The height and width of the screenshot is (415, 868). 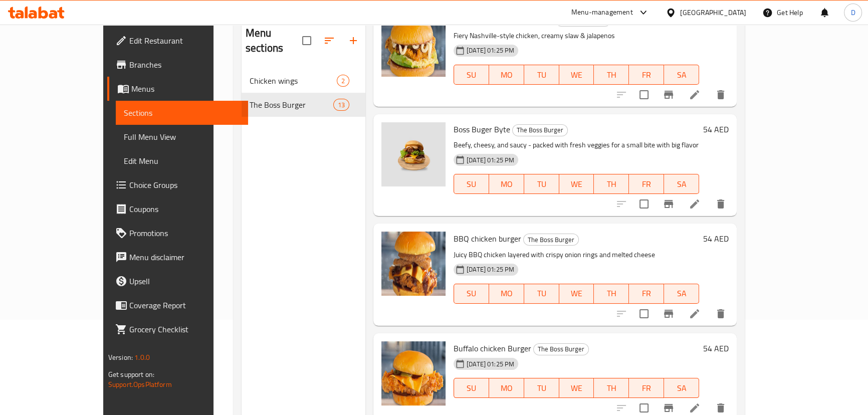 I want to click on div: Menu-management, so click(x=602, y=12).